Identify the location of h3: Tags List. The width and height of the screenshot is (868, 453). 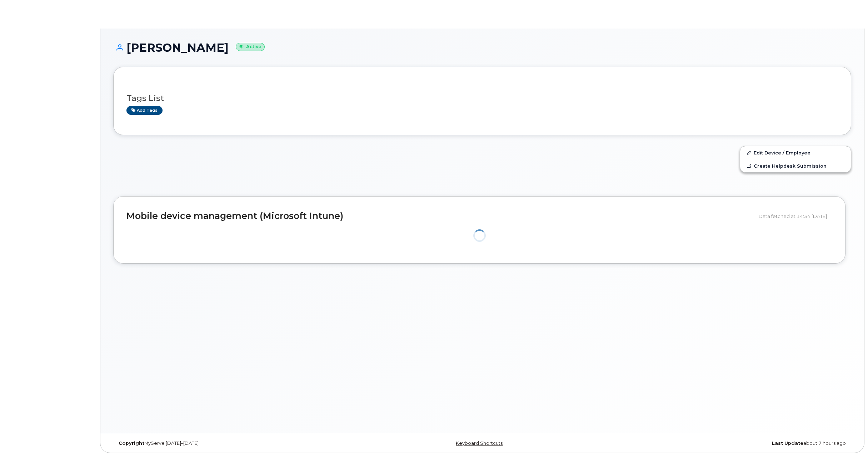
(482, 98).